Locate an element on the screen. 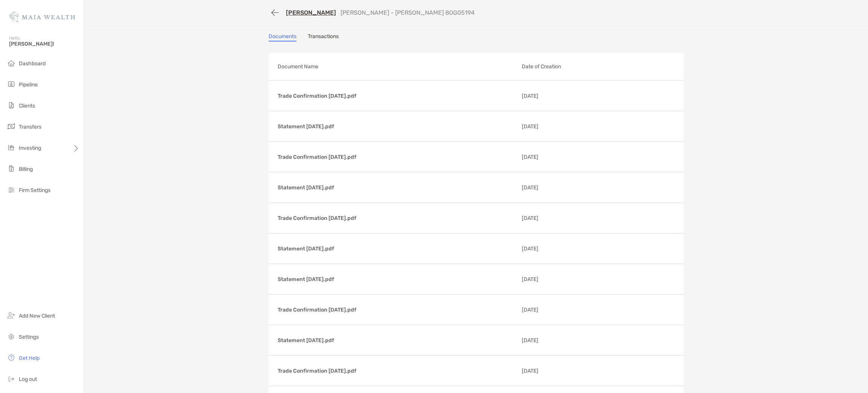 This screenshot has width=868, height=393. span: Add New Client is located at coordinates (37, 316).